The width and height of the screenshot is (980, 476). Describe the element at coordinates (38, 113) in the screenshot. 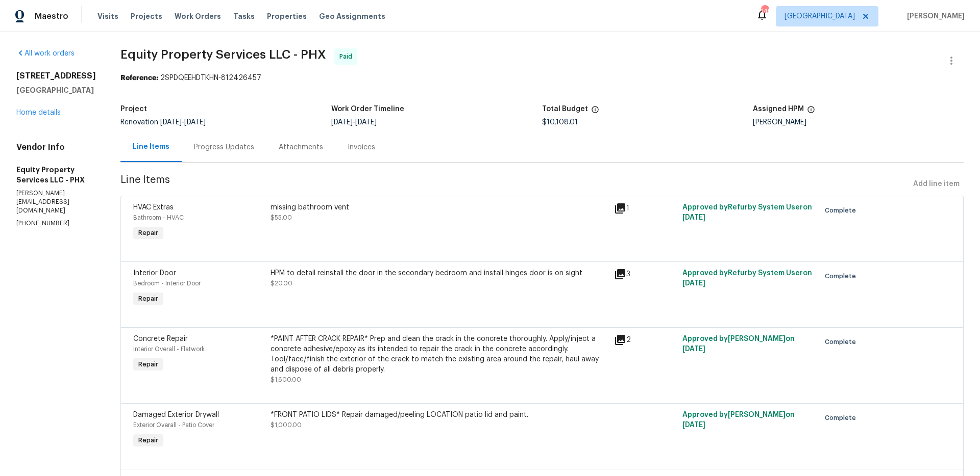

I see `a: Home details` at that location.